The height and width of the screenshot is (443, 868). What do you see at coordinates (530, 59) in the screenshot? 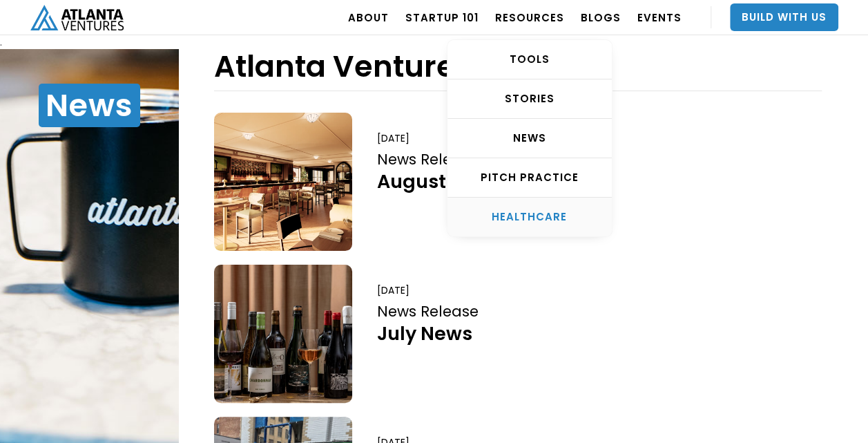
I see `a: TOOLS` at bounding box center [530, 59].